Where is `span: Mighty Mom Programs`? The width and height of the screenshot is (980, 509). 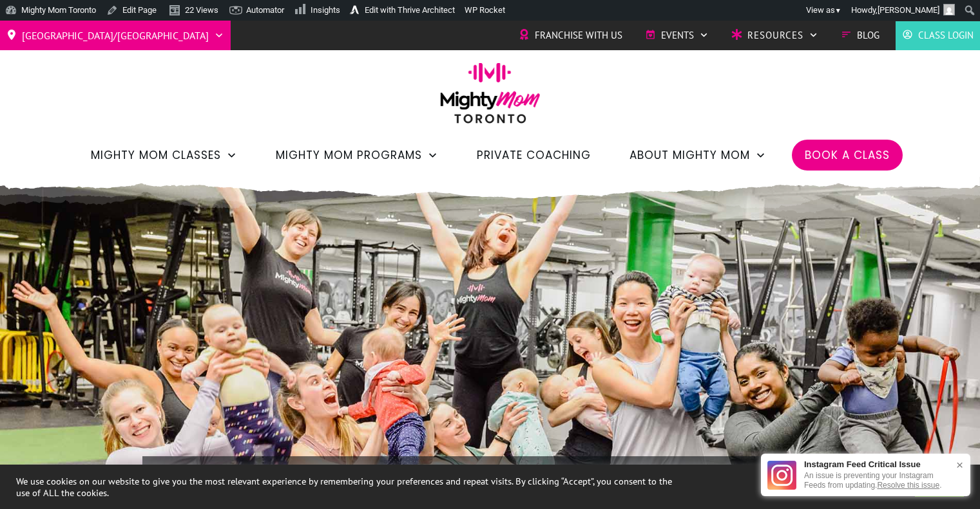
span: Mighty Mom Programs is located at coordinates (348, 155).